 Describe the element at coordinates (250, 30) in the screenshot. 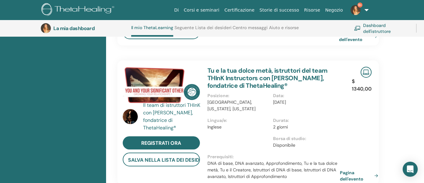

I see `a: Centro messaggi` at that location.